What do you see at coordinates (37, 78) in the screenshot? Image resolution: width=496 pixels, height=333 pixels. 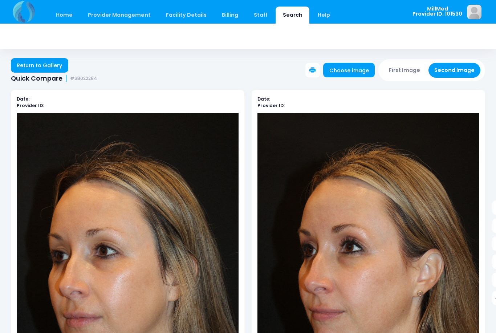 I see `span: Quick Compare` at bounding box center [37, 78].